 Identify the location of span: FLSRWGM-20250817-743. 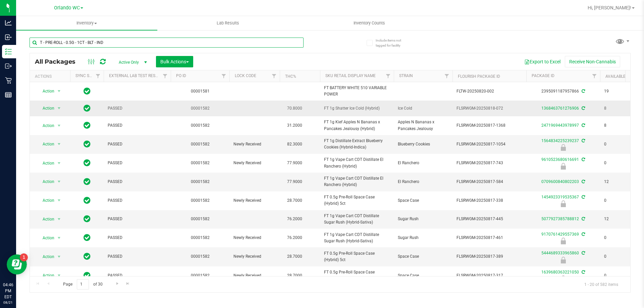
(489, 163).